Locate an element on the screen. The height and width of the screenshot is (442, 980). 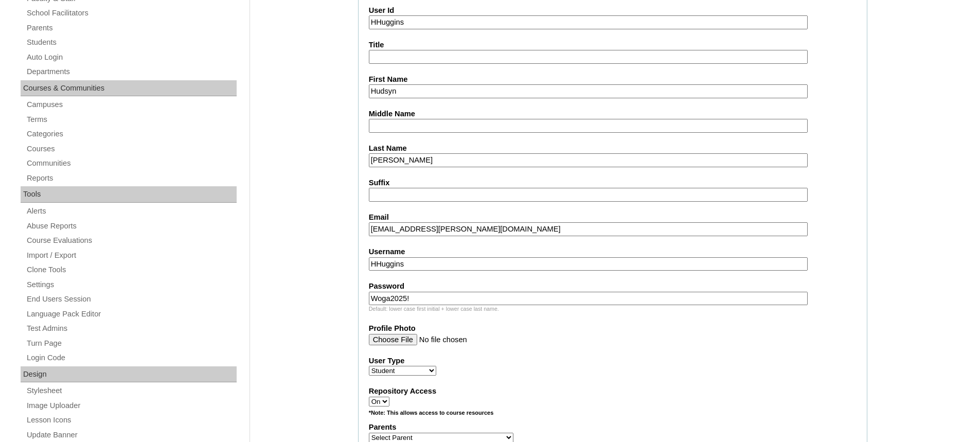
a: Departments is located at coordinates (131, 72).